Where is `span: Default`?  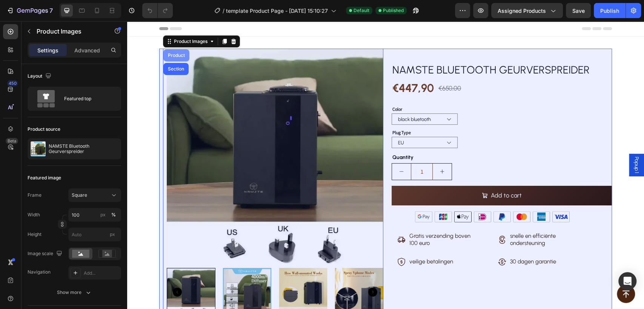
span: Default is located at coordinates (362, 10).